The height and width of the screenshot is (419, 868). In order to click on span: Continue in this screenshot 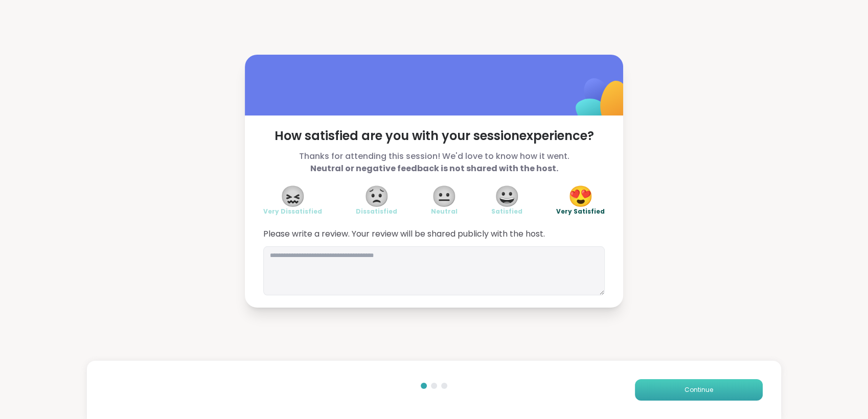, I will do `click(699, 390)`.